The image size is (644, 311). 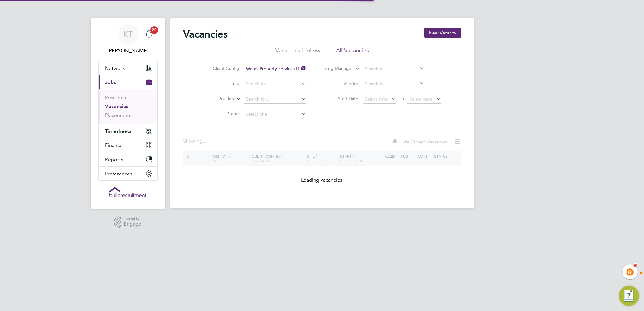 What do you see at coordinates (195, 141) in the screenshot?
I see `div: Showing` at bounding box center [195, 141].